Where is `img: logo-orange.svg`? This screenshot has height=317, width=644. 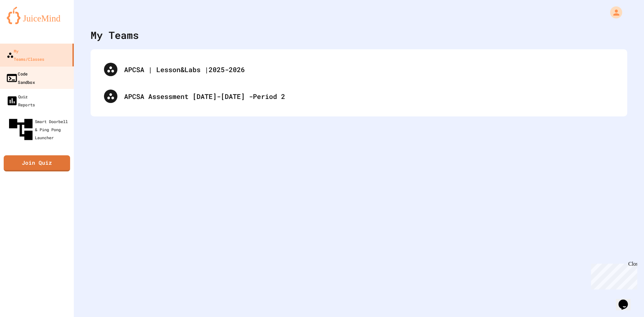 img: logo-orange.svg is located at coordinates (37, 15).